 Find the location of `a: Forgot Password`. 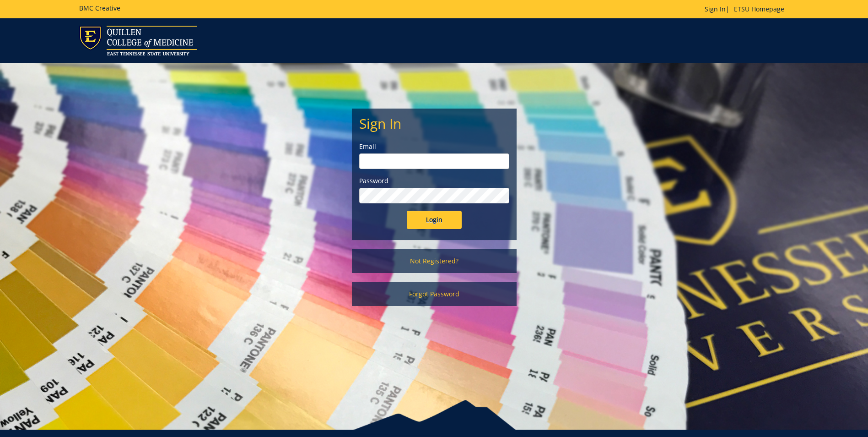

a: Forgot Password is located at coordinates (434, 294).